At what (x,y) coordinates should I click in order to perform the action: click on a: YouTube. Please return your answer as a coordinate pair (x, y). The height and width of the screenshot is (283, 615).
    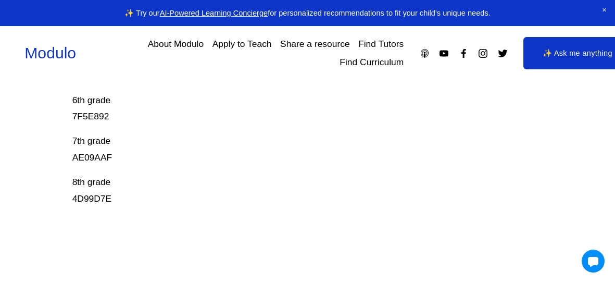
    Looking at the image, I should click on (444, 53).